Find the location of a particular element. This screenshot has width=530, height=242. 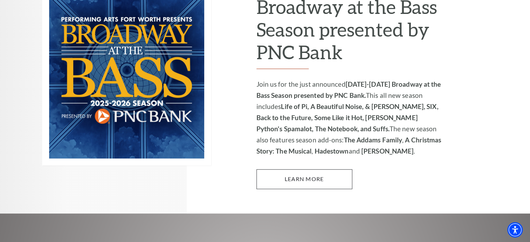

strong: The Addams Family is located at coordinates (373, 140).